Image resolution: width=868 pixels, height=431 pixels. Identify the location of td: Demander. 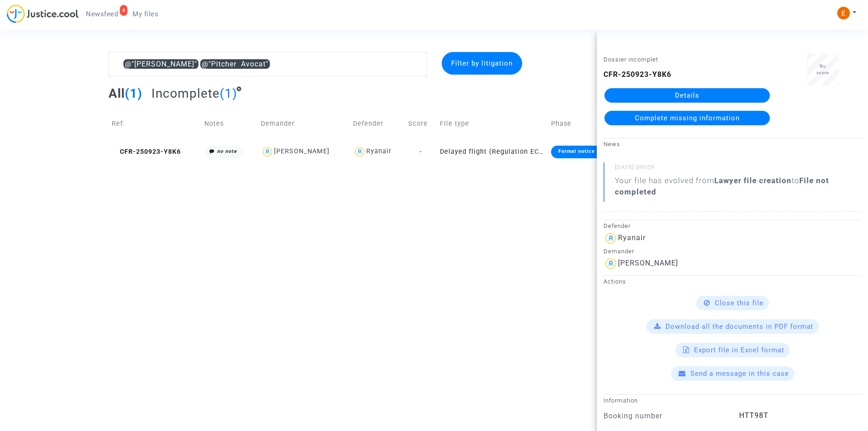
(304, 123).